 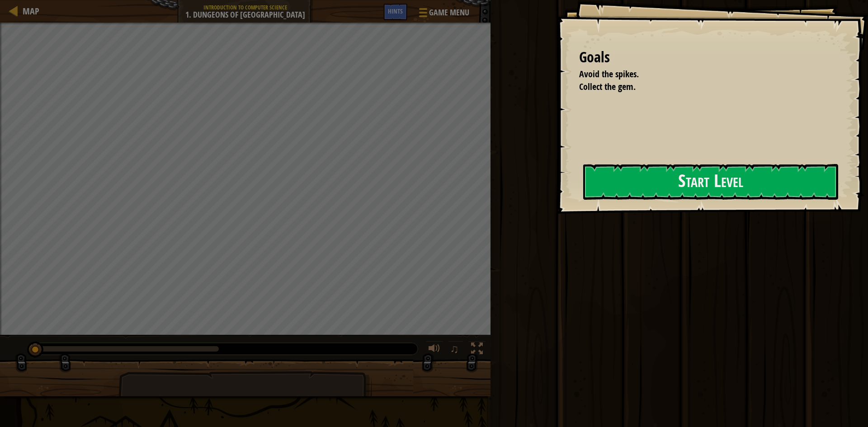 I want to click on span: Hints, so click(x=395, y=11).